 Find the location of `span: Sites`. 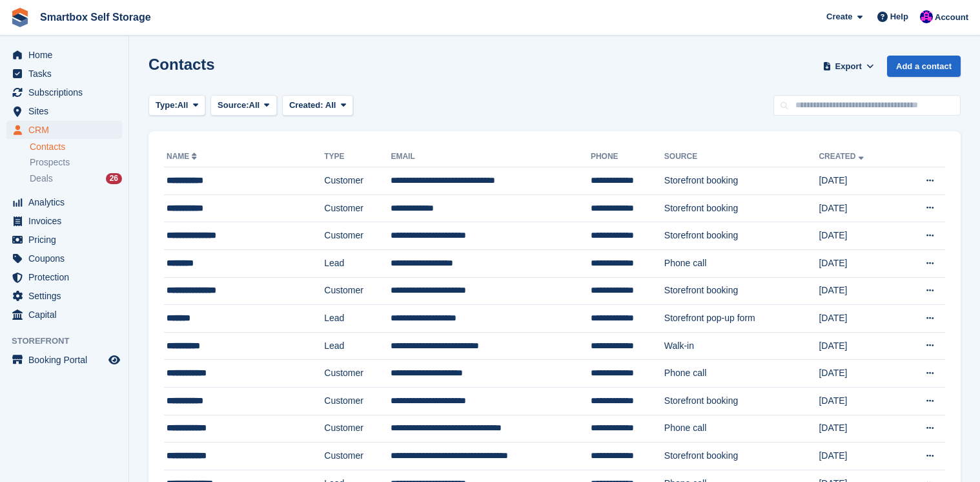

span: Sites is located at coordinates (67, 111).